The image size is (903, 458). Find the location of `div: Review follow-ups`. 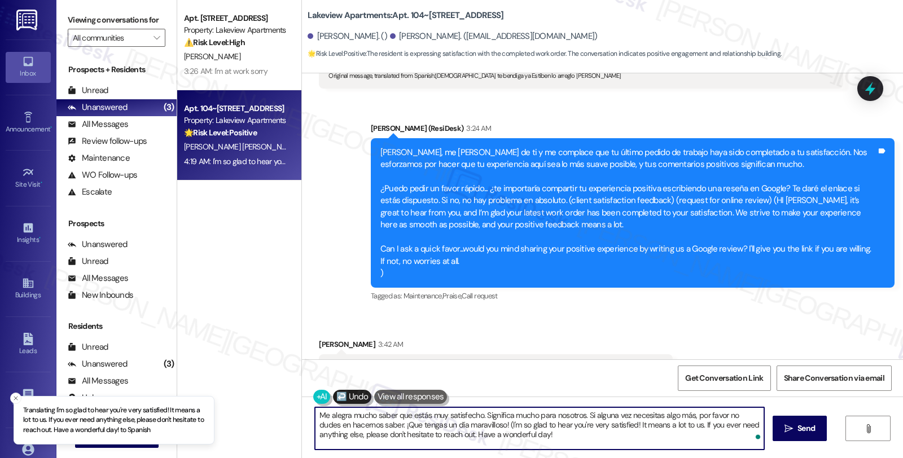

div: Review follow-ups is located at coordinates (107, 141).